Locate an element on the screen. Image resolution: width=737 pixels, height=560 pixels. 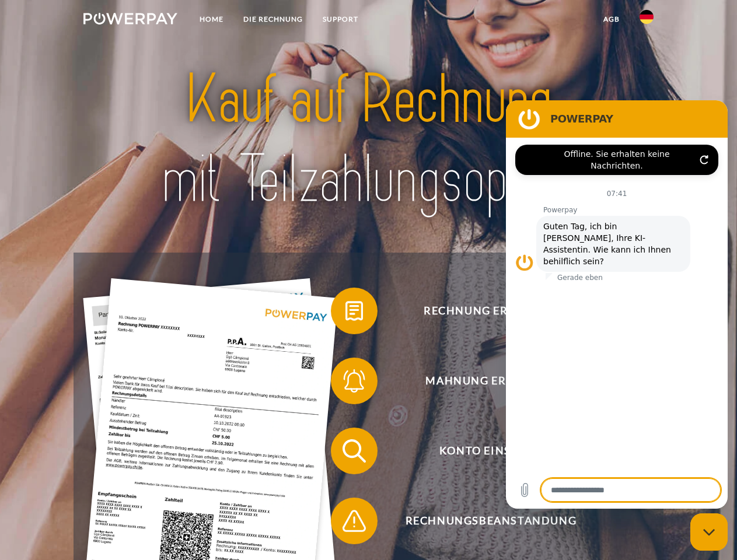
span: Konto einsehen is located at coordinates (491, 451).